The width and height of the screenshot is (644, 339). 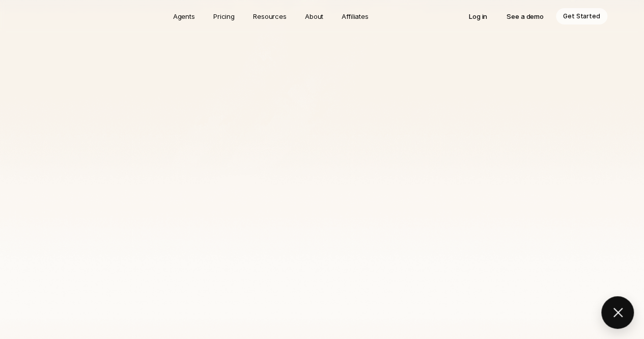 What do you see at coordinates (184, 16) in the screenshot?
I see `a: Agents` at bounding box center [184, 16].